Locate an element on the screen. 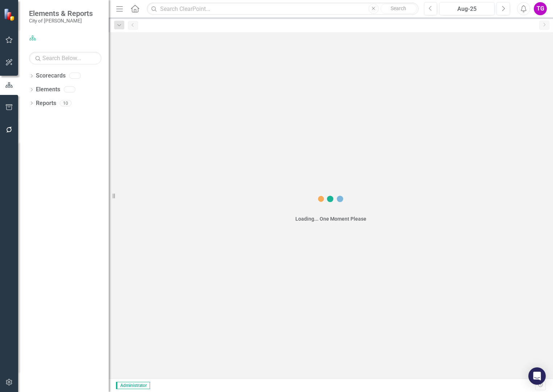 Image resolution: width=553 pixels, height=392 pixels. div: 10 is located at coordinates (66, 103).